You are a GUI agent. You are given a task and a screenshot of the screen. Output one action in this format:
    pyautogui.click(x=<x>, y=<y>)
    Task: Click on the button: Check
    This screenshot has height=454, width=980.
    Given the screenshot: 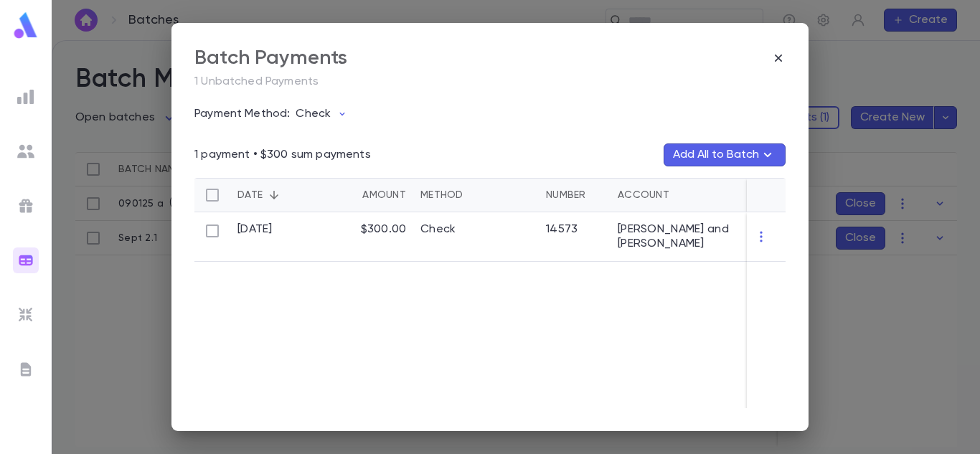 What is the action you would take?
    pyautogui.click(x=325, y=114)
    